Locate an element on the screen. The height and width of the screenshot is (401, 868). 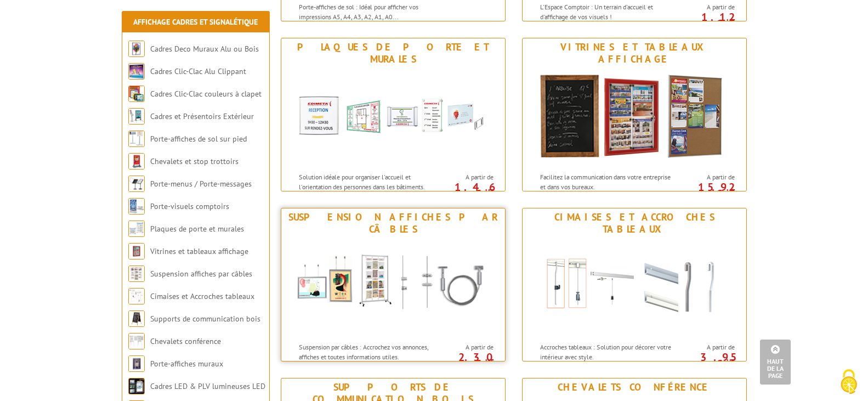
button: Cookies (fenêtre modale) is located at coordinates (848, 383).